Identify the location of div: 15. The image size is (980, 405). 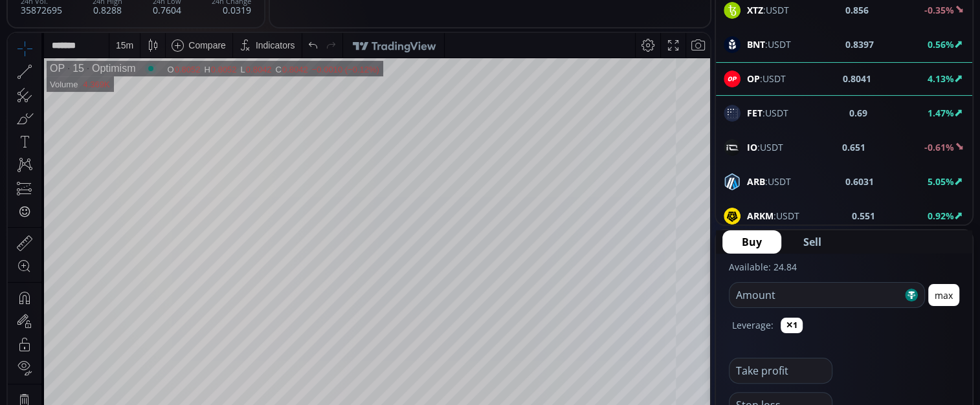
(67, 36).